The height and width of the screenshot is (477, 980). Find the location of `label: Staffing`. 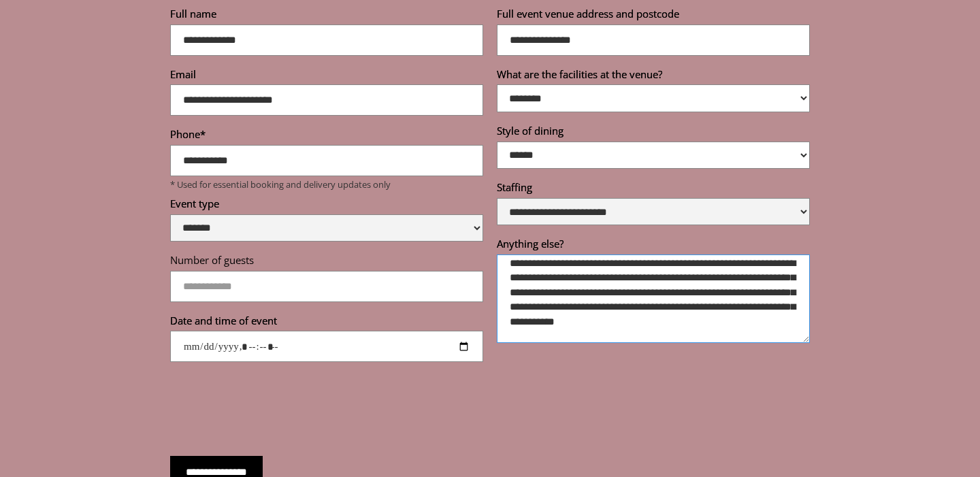

label: Staffing is located at coordinates (653, 189).